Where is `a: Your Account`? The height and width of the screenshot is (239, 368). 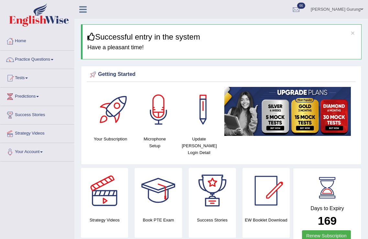
a: Your Account is located at coordinates (37, 151).